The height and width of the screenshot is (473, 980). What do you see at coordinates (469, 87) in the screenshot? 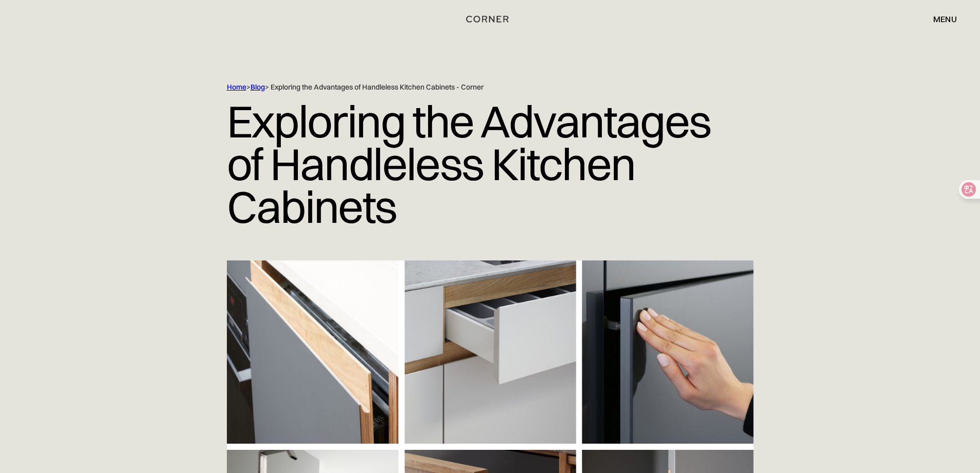
I see `div: > > Exploring the Advantages of Handleless Kitchen Cabinets - Corner` at bounding box center [469, 87].